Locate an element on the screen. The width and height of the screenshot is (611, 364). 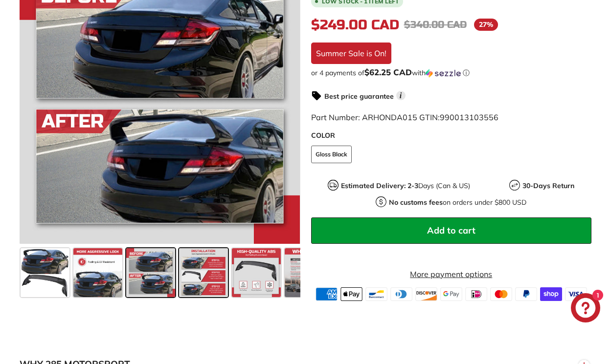
span: $62.25 CAD is located at coordinates (388, 71).